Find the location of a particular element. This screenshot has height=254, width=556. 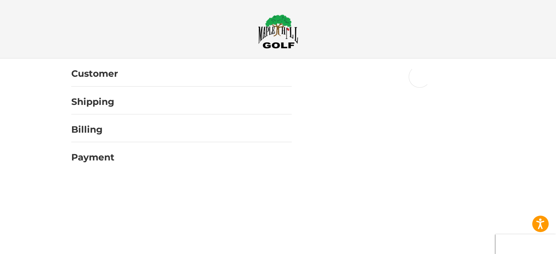

h2: Customer is located at coordinates (95, 73).